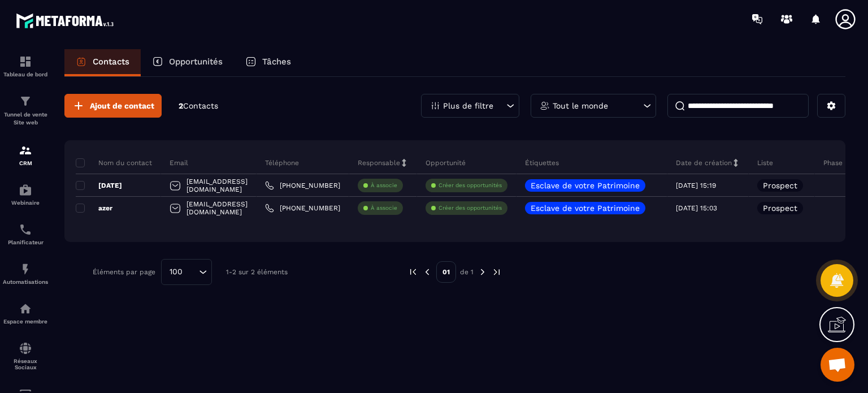 The height and width of the screenshot is (393, 868). What do you see at coordinates (122, 106) in the screenshot?
I see `span: Ajout de contact` at bounding box center [122, 106].